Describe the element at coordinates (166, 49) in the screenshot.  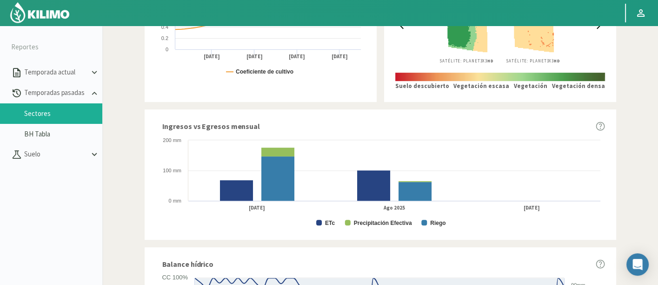
I see `text: 0` at that location.